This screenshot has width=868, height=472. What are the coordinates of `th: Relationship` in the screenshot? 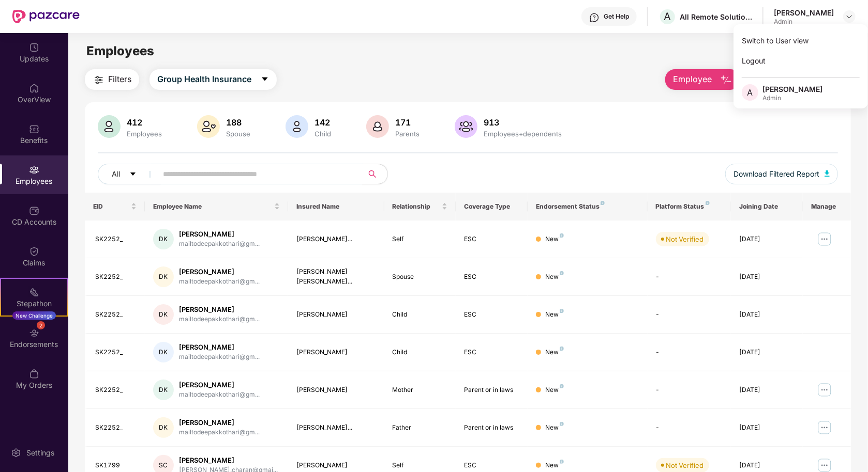 It's located at (420, 207).